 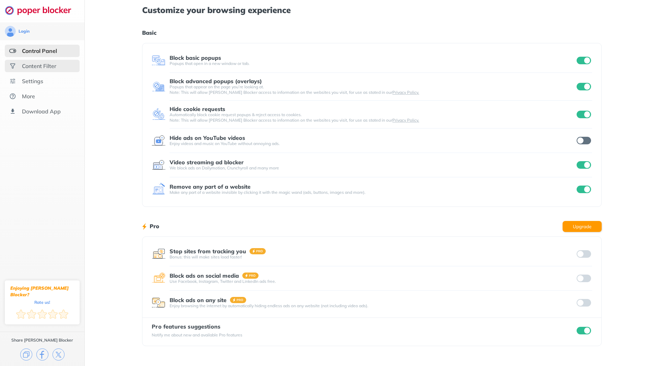 I want to click on div: Rate us!, so click(x=42, y=302).